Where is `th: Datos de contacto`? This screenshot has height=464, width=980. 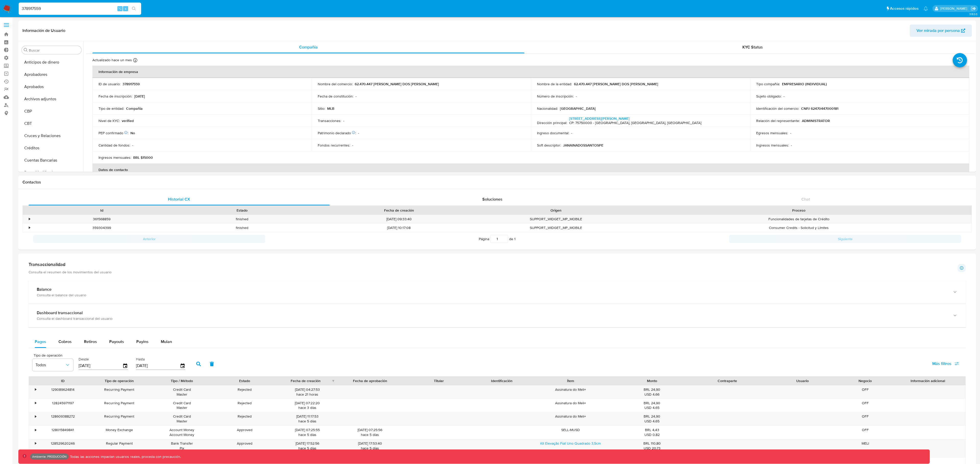
th: Datos de contacto is located at coordinates (531, 170).